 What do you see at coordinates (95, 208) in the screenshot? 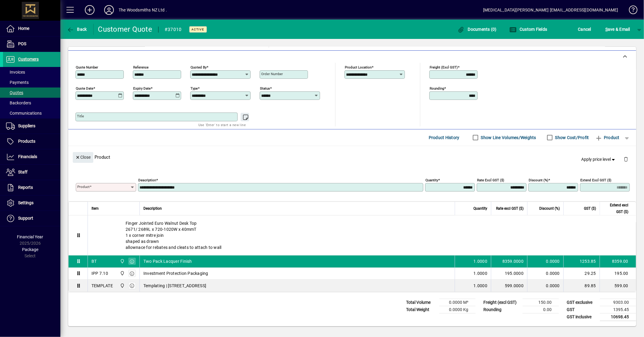
I see `span: Item` at bounding box center [95, 208].